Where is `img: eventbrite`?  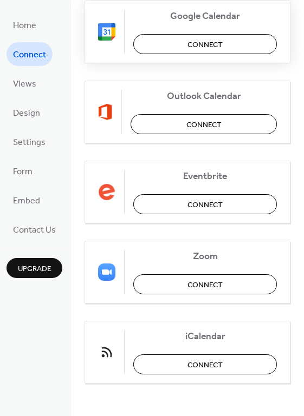
img: eventbrite is located at coordinates (107, 192).